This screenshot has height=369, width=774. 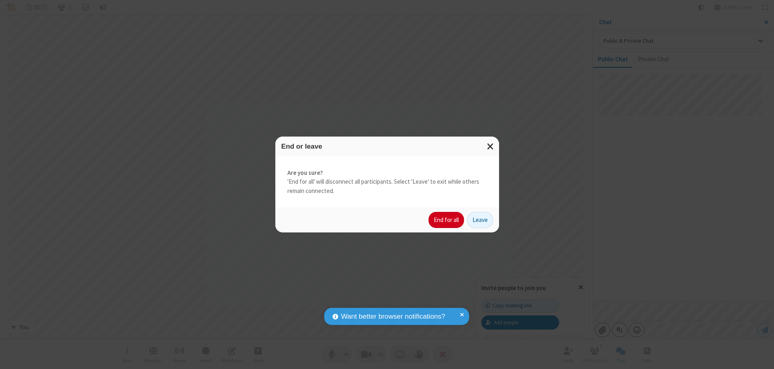 What do you see at coordinates (491, 146) in the screenshot?
I see `button: Close modal` at bounding box center [491, 146].